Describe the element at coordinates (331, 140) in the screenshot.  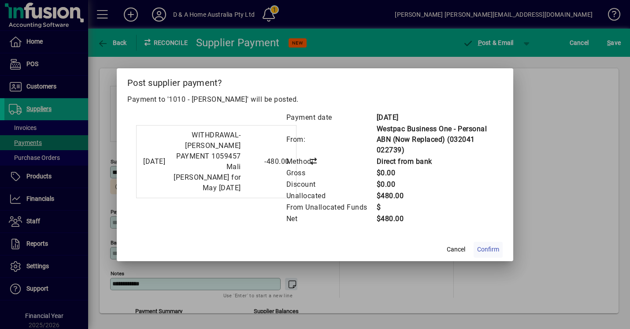
I see `td: From:` at that location.